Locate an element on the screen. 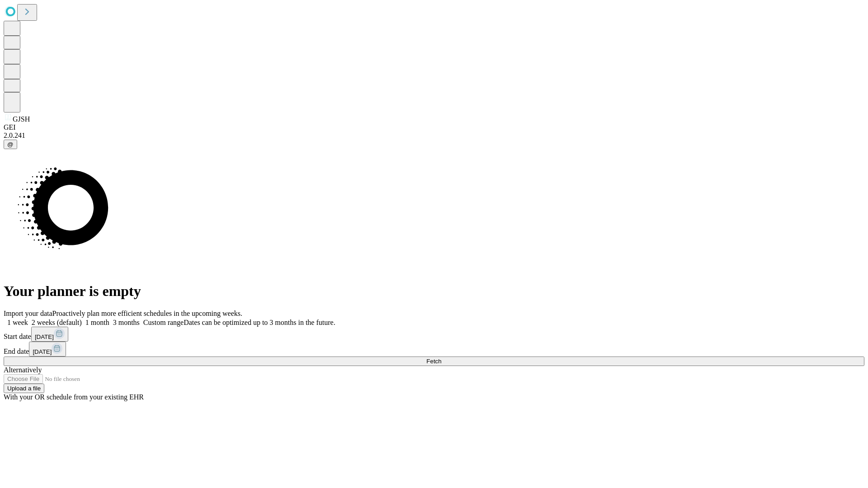 Image resolution: width=868 pixels, height=488 pixels. span: Alternatively is located at coordinates (23, 369).